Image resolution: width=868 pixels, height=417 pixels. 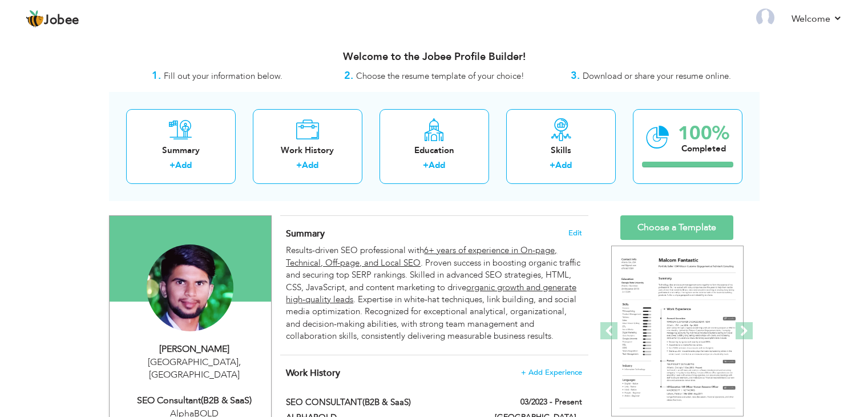 I want to click on a: Choose a Template, so click(x=677, y=227).